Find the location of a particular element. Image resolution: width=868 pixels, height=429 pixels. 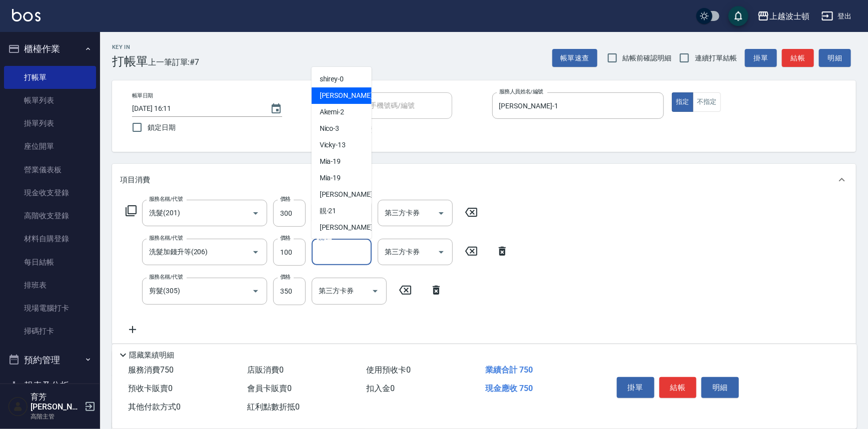

span: 不留客資 is located at coordinates (358, 129).